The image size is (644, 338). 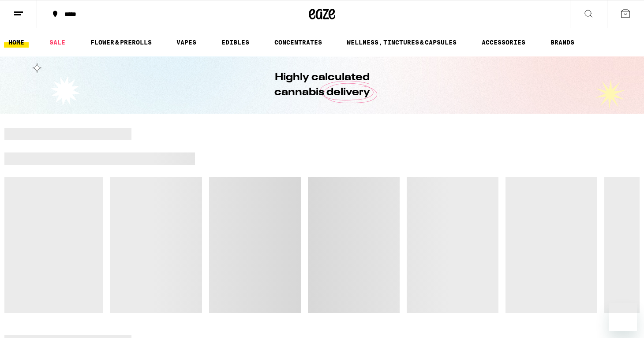 What do you see at coordinates (298, 42) in the screenshot?
I see `a: CONCENTRATES` at bounding box center [298, 42].